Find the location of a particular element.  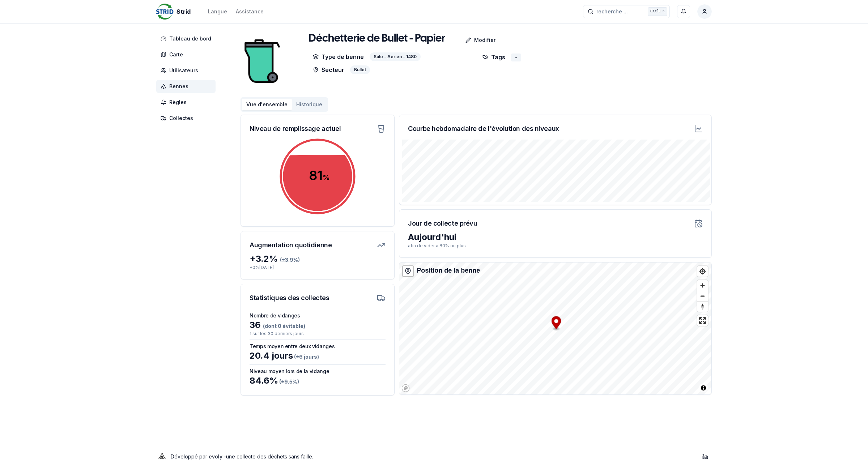

div: Aujourd'hui is located at coordinates (555, 237).